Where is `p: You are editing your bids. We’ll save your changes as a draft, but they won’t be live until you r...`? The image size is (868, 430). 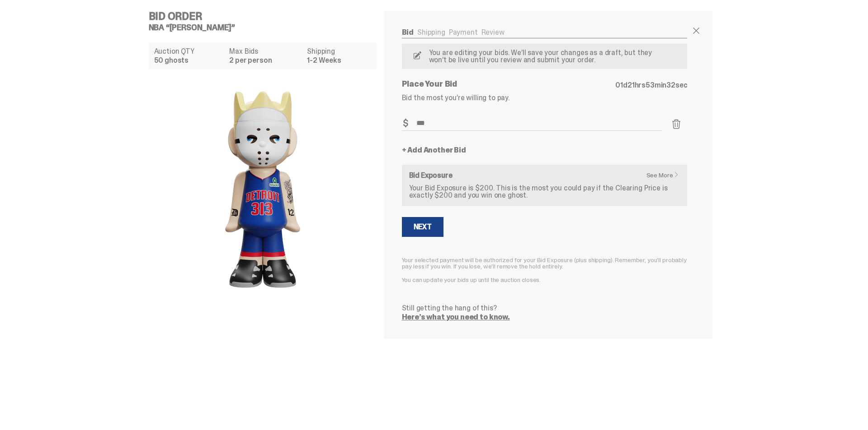 p: You are editing your bids. We’ll save your changes as a draft, but they won’t be live until you r... is located at coordinates (543, 56).